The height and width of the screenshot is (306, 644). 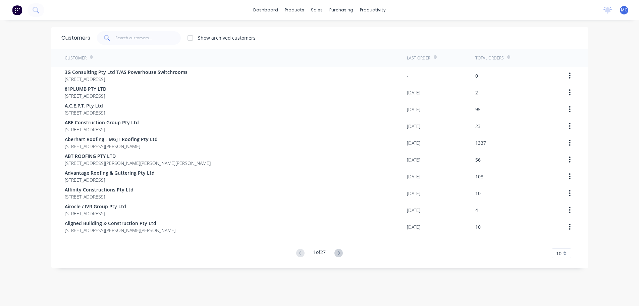 What do you see at coordinates (373, 10) in the screenshot?
I see `div: productivity` at bounding box center [373, 10].